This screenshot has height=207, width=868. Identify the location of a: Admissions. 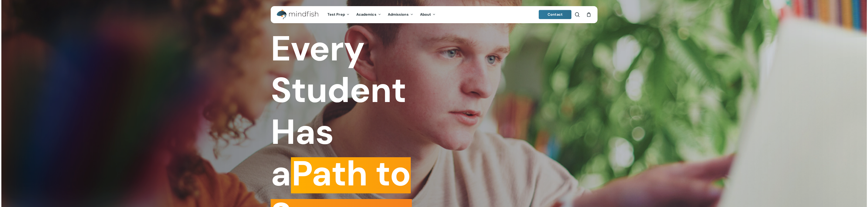
(401, 15).